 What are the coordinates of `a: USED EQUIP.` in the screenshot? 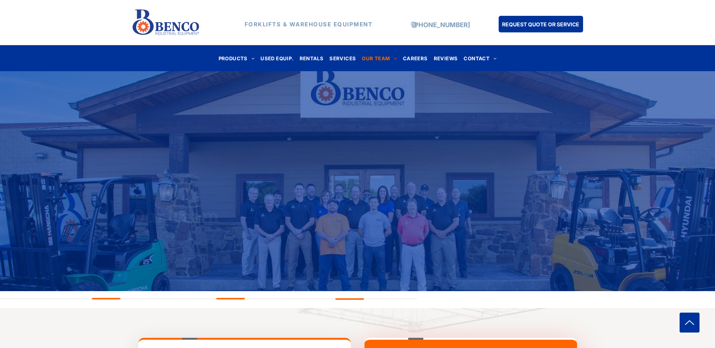 It's located at (277, 58).